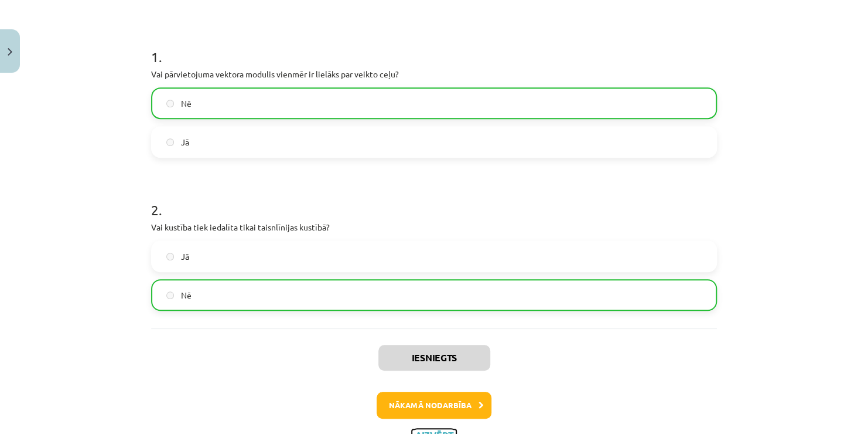 This screenshot has width=868, height=434. What do you see at coordinates (10, 52) in the screenshot?
I see `img: icon-close-lesson-0947bae3869378f0d4975bcd49f059093ad1ed9edebbc8119c70593378902aed.svg` at bounding box center [10, 52].